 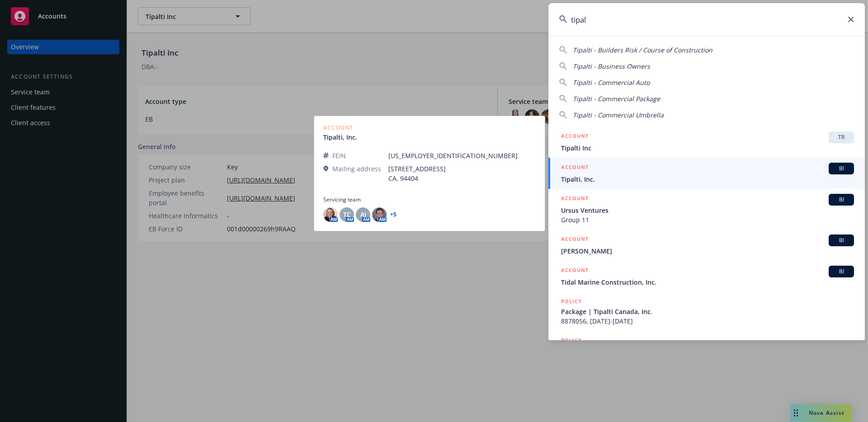 What do you see at coordinates (708, 179) in the screenshot?
I see `span: Tipalti, Inc.` at bounding box center [708, 179].